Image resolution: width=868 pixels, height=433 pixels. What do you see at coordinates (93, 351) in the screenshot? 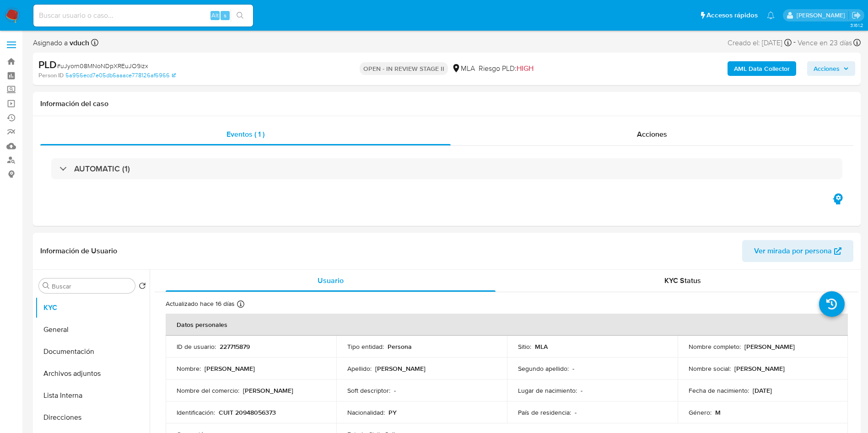
I see `button: Documentación` at bounding box center [93, 351].